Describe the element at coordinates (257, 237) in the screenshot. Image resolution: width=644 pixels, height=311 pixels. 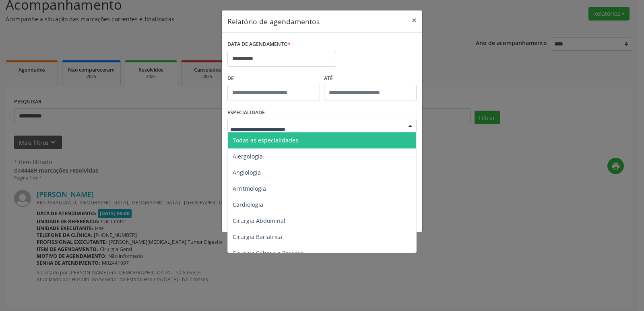
I see `span: Cirurgia Bariatrica` at that location.